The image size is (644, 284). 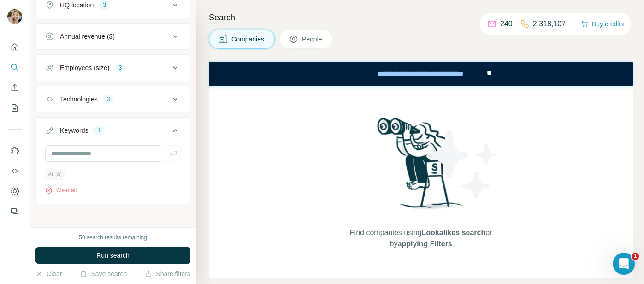 What do you see at coordinates (248, 39) in the screenshot?
I see `span: Companies` at bounding box center [248, 39].